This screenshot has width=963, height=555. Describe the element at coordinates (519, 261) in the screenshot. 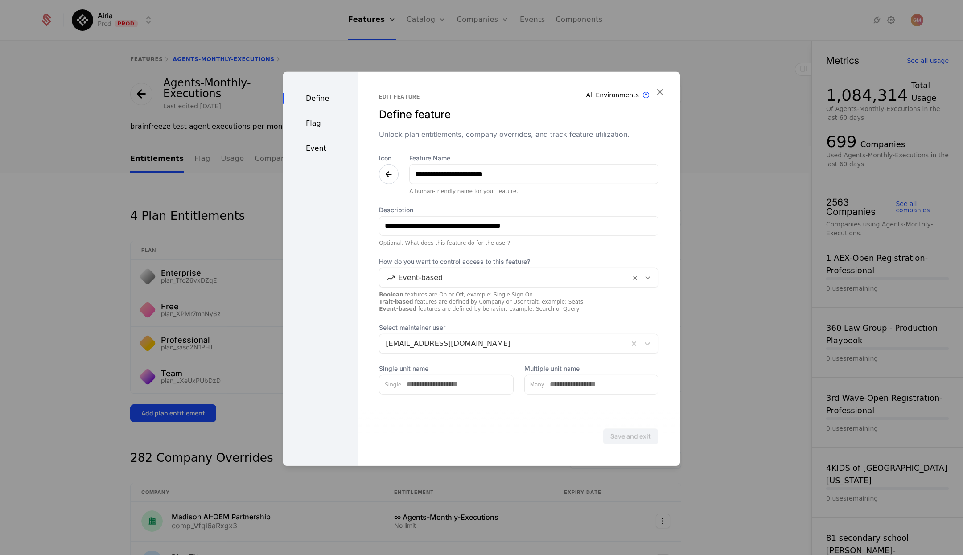

I see `span: How do you want to control access to this feature?` at that location.